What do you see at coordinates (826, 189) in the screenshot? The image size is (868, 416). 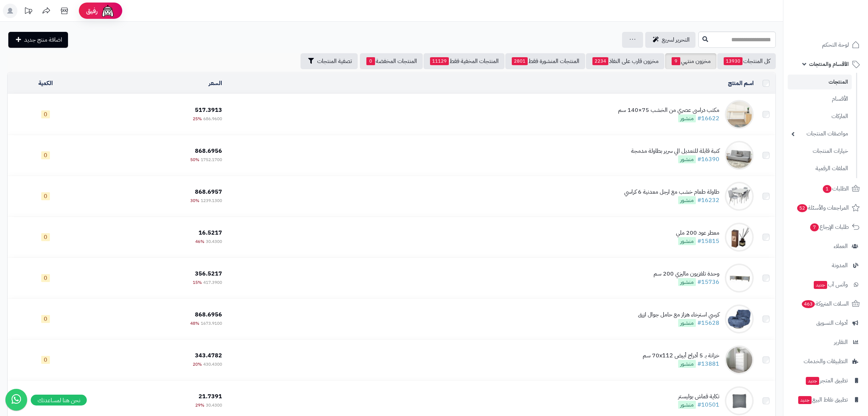 I see `a: الطلبات1` at bounding box center [826, 189].